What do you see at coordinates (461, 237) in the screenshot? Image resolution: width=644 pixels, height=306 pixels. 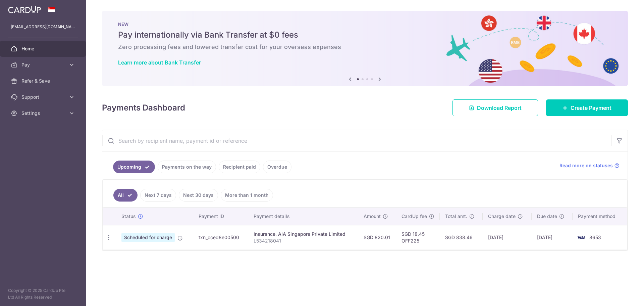 I see `td: SGD 838.46` at bounding box center [461, 237].